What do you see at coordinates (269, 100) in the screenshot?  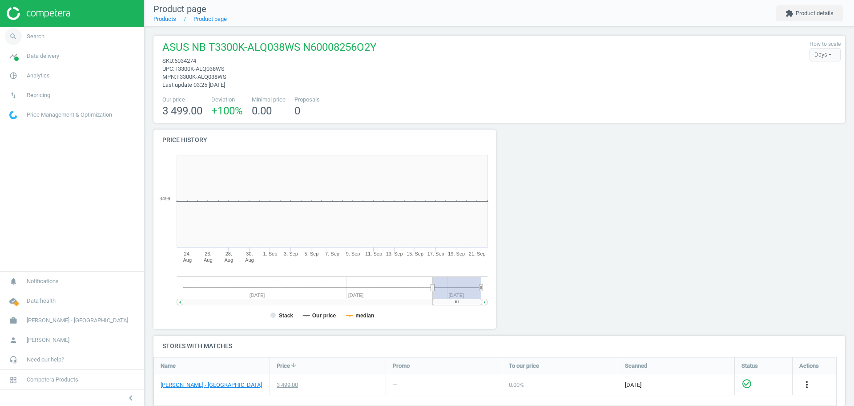 I see `span: Minimal price` at bounding box center [269, 100].